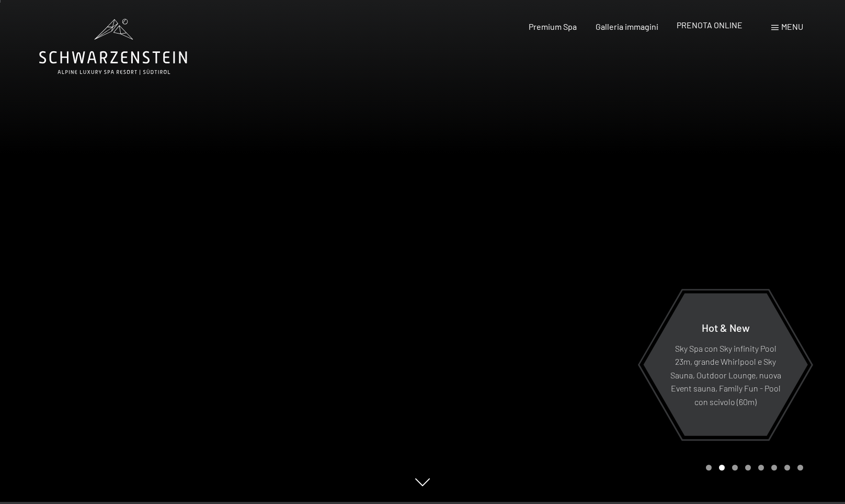 This screenshot has width=845, height=504. What do you see at coordinates (748, 467) in the screenshot?
I see `div: Carousel Page 4` at bounding box center [748, 467].